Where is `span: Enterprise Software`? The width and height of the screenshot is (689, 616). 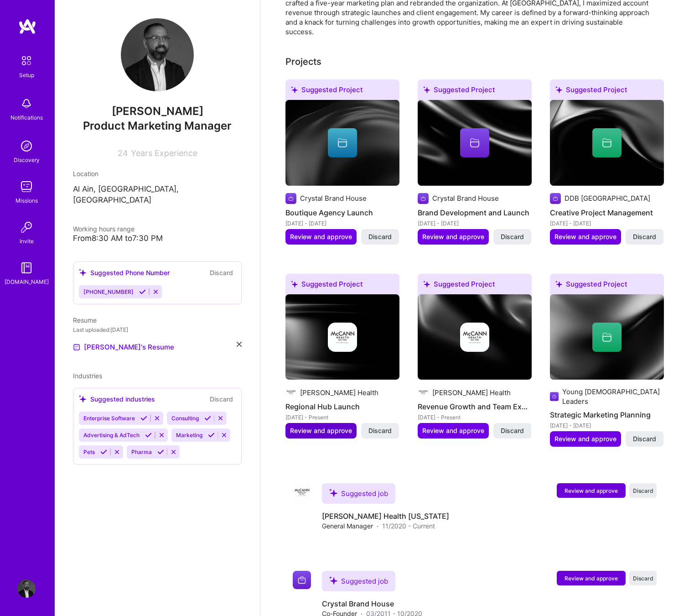
span: Enterprise Software is located at coordinates (109, 418).